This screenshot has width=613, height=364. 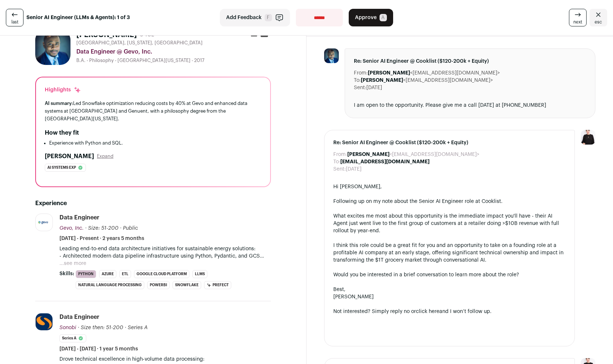 What do you see at coordinates (371, 17) in the screenshot?
I see `button: Approve A` at bounding box center [371, 17].